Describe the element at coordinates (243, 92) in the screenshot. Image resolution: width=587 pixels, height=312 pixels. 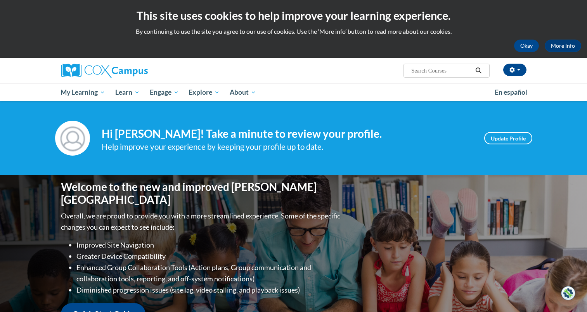
I see `span: About` at that location.